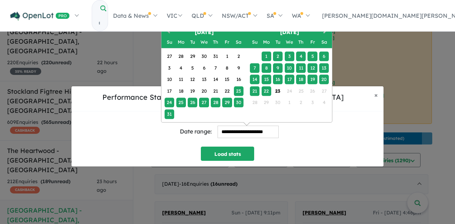  Describe the element at coordinates (135, 16) in the screenshot. I see `a: Data & News` at that location.